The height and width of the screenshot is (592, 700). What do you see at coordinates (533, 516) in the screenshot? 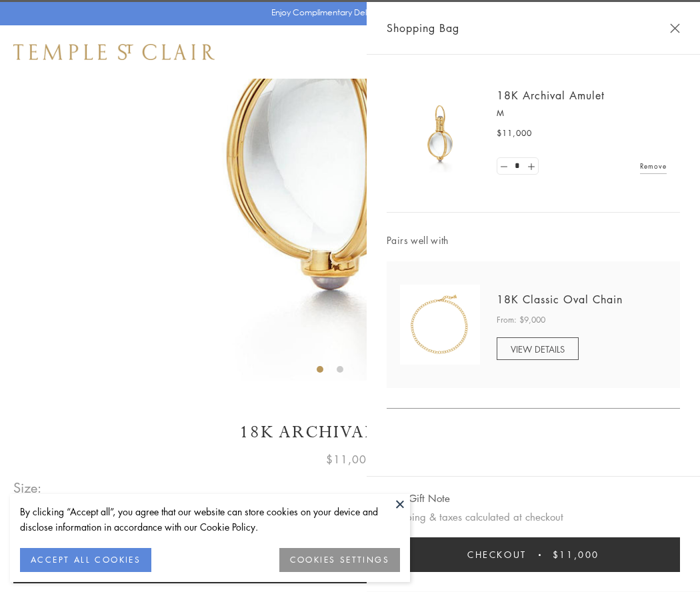
I see `p: Shipping & taxes calculated at checkout` at bounding box center [533, 516].